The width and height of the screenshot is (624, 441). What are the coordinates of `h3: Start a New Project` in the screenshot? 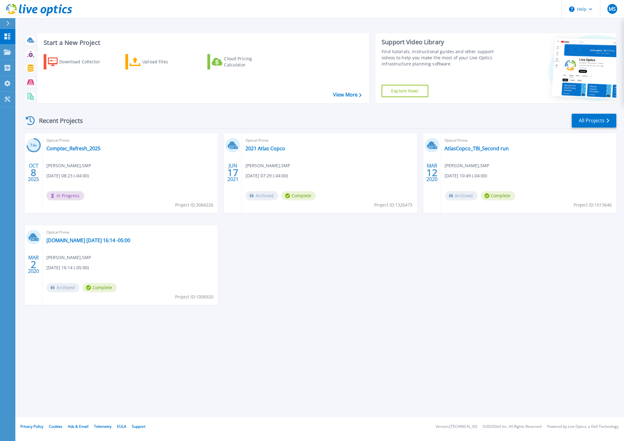 It's located at (203, 43).